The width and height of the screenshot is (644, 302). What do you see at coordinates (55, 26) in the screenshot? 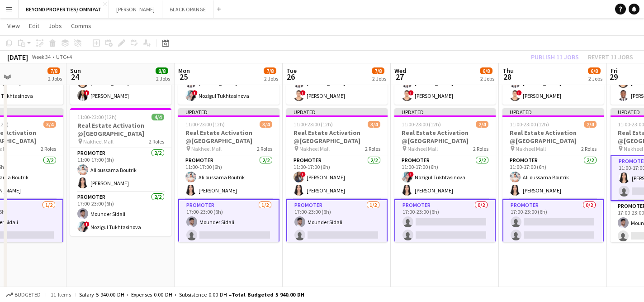
I see `span: Jobs` at bounding box center [55, 26].